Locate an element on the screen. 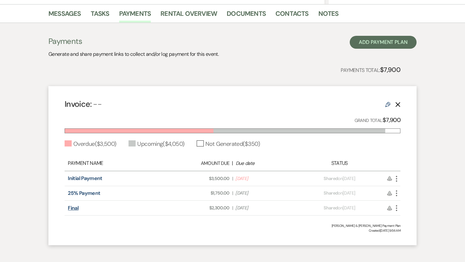 The width and height of the screenshot is (465, 262). div: Not Generated ( $350 ) is located at coordinates (229, 144).